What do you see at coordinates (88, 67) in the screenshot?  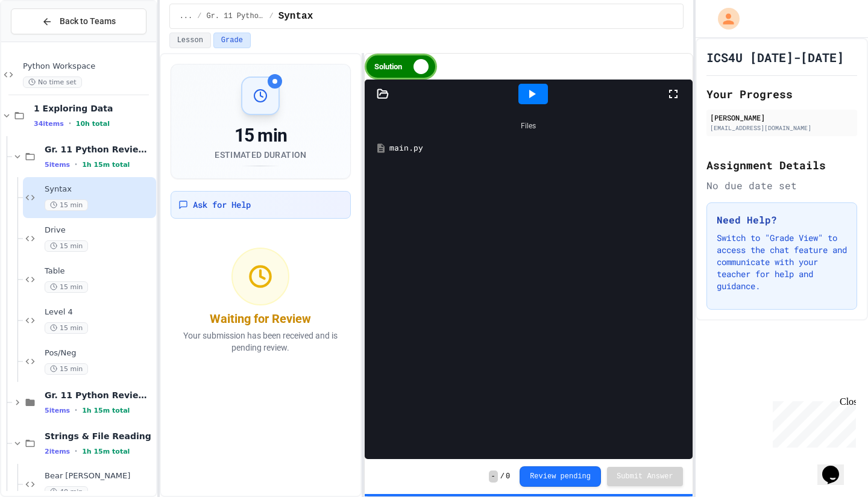 I see `span: Python Workspace` at bounding box center [88, 67].